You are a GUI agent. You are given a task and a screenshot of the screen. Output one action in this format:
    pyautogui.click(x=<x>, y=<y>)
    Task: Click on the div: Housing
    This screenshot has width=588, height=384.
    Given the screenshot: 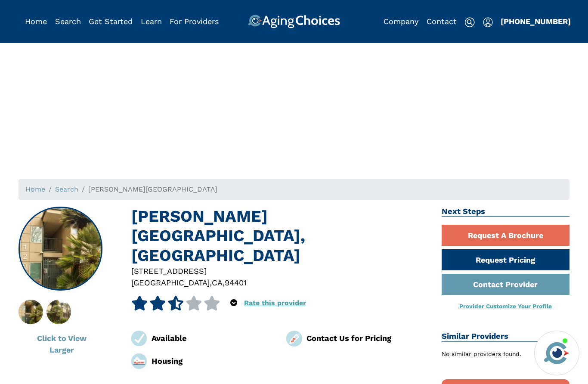 What is the action you would take?
    pyautogui.click(x=212, y=361)
    